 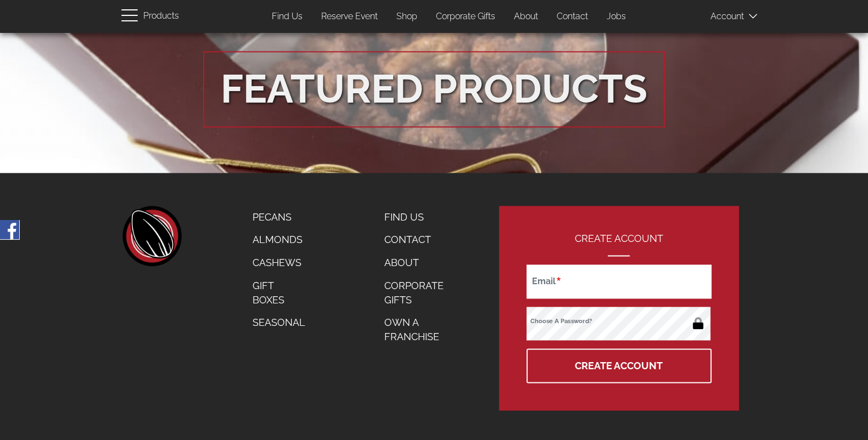 What do you see at coordinates (618, 282) in the screenshot?
I see `input: Email` at bounding box center [618, 282].